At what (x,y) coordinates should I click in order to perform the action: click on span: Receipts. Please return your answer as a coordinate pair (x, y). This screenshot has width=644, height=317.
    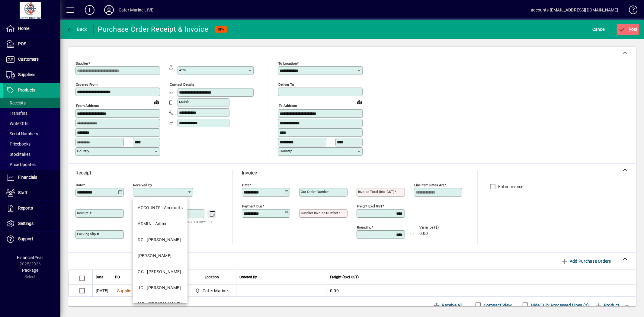
    Looking at the image, I should click on (16, 103).